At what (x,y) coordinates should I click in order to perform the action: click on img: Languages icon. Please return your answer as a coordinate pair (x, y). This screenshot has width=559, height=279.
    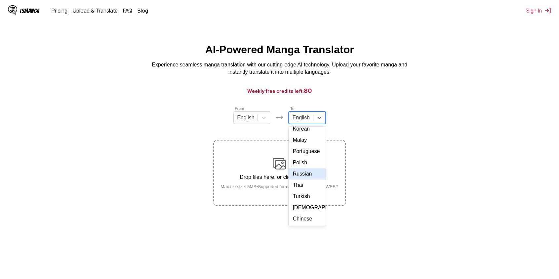
    Looking at the image, I should click on (279, 117).